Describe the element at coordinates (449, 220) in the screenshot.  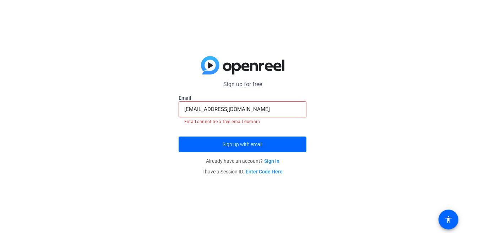
I see `mat-icon: accessibility` at that location.